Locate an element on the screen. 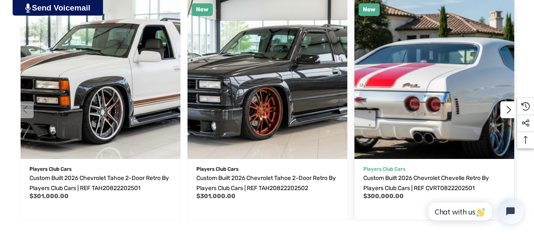 The image size is (534, 246). img: PjwhLS0gR2VuZXJhdG9yOiBHcmF2aXQuaW8gLS0+PHN2ZyB4bWxucz0iaHR0cDovL3d3dy53My5vcmcvMjAwMC9zdmciIHhtb... is located at coordinates (28, 8).